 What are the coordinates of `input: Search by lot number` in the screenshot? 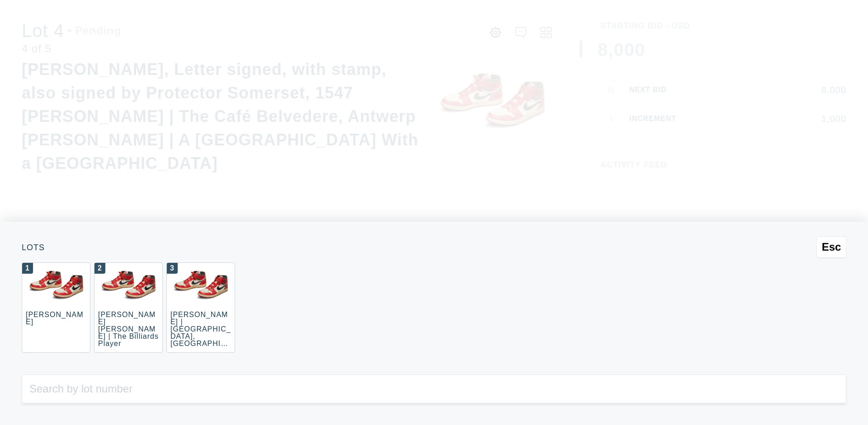 It's located at (434, 389).